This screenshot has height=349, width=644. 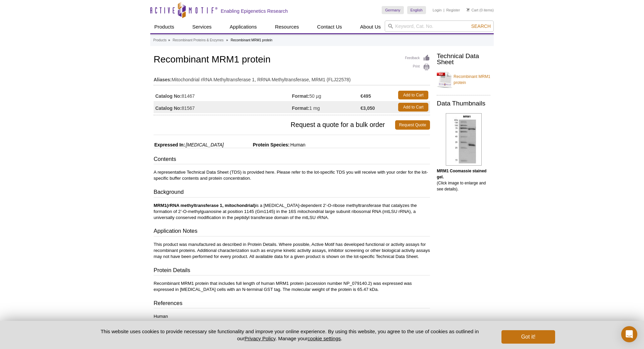 What do you see at coordinates (292, 78) in the screenshot?
I see `td: Mitochondrial rRNA Methyltransferase 1, RRNA Methyltransferase, MRM1 (FLJ22578)` at bounding box center [292, 78].